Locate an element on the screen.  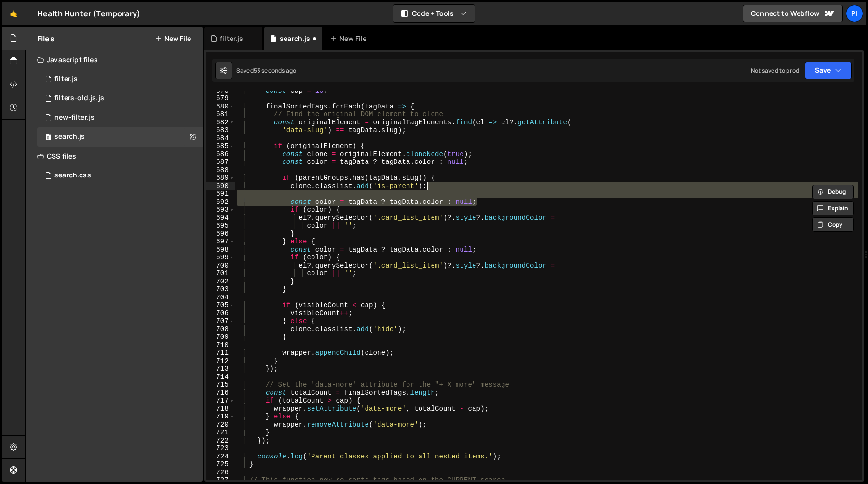
div: new-filter.js is located at coordinates (74, 117).